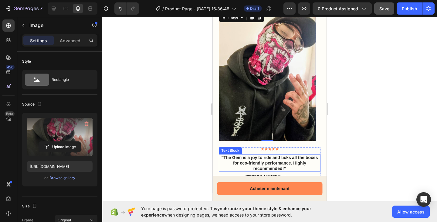  Describe the element at coordinates (409, 8) in the screenshot. I see `button: Publish` at that location.